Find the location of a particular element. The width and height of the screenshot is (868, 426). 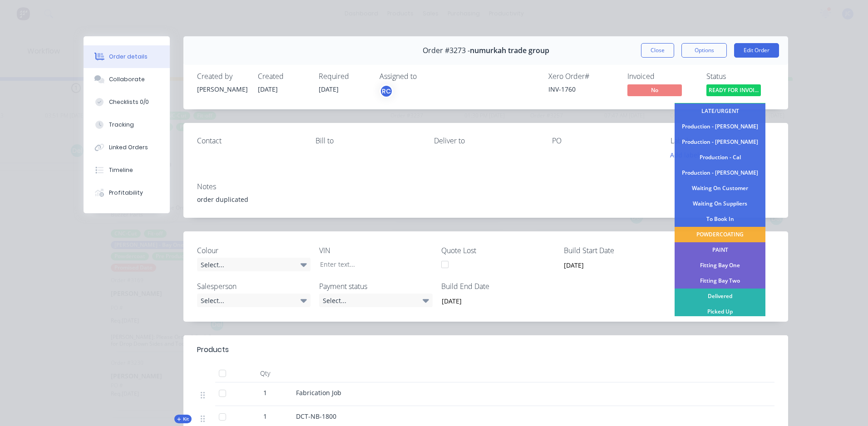

div: Qty is located at coordinates (265, 374).